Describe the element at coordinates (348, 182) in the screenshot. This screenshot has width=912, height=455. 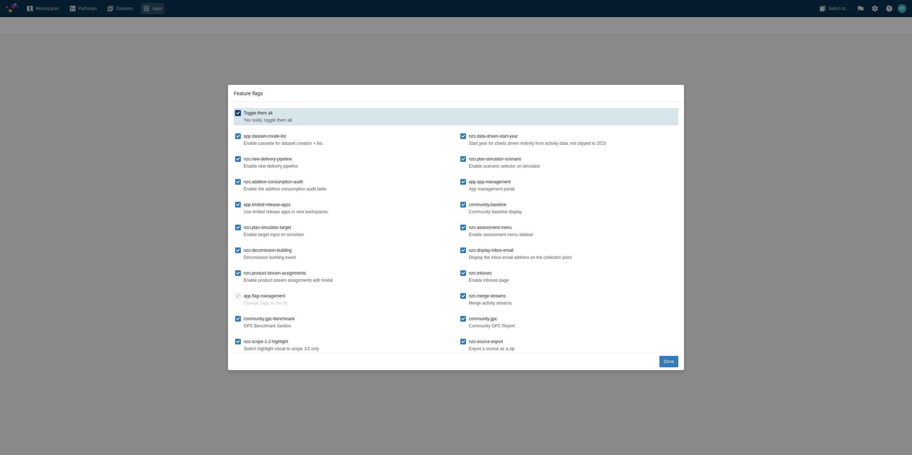
I see `h5: nzo.additive-consumption-audit` at that location.